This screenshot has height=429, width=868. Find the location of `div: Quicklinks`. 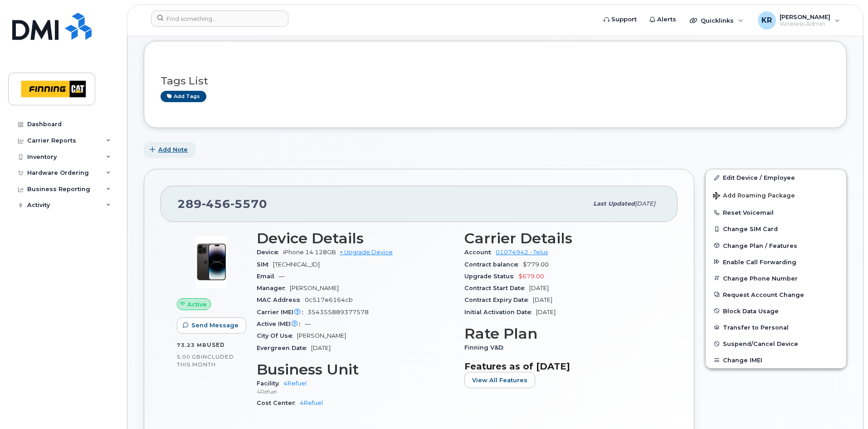

div: Quicklinks is located at coordinates (716, 20).